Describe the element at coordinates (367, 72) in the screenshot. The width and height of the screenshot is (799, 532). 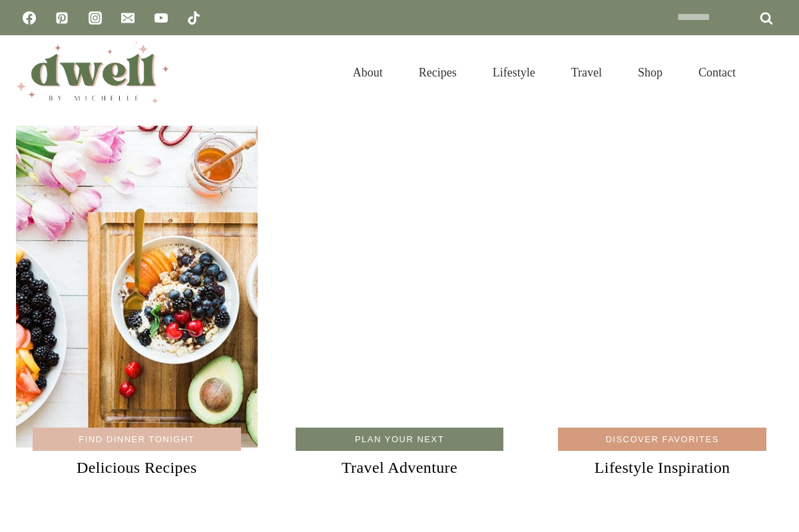
I see `a: About` at that location.